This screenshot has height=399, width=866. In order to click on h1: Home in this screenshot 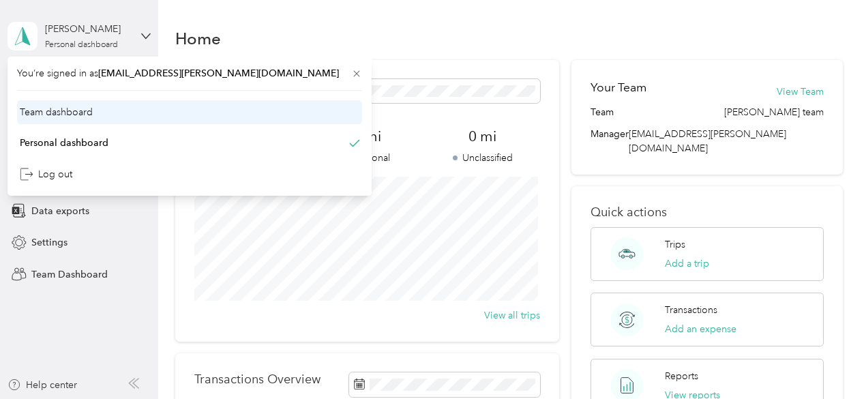, I will do `click(198, 38)`.